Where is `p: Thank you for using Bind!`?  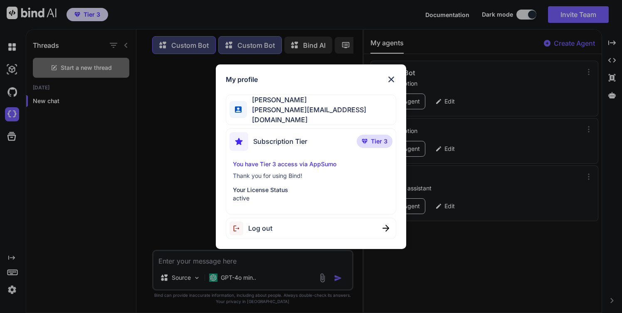
p: Thank you for using Bind! is located at coordinates (311, 176).